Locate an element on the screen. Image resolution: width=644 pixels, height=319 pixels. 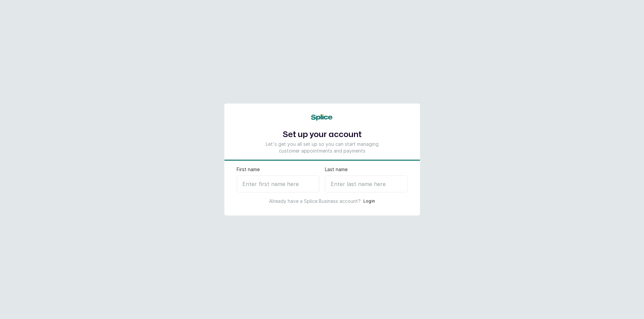
label: Last name is located at coordinates (336, 169).